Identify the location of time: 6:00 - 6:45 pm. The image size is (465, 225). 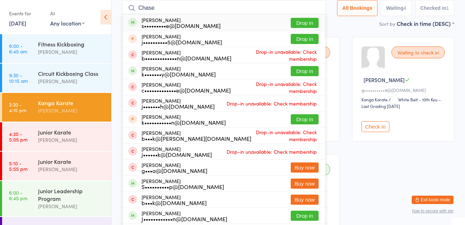
(18, 195).